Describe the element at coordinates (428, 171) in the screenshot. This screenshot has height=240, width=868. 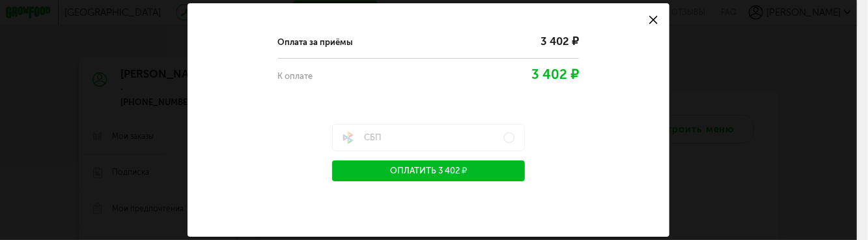
I see `button: Оплатить 3 402 ₽` at that location.